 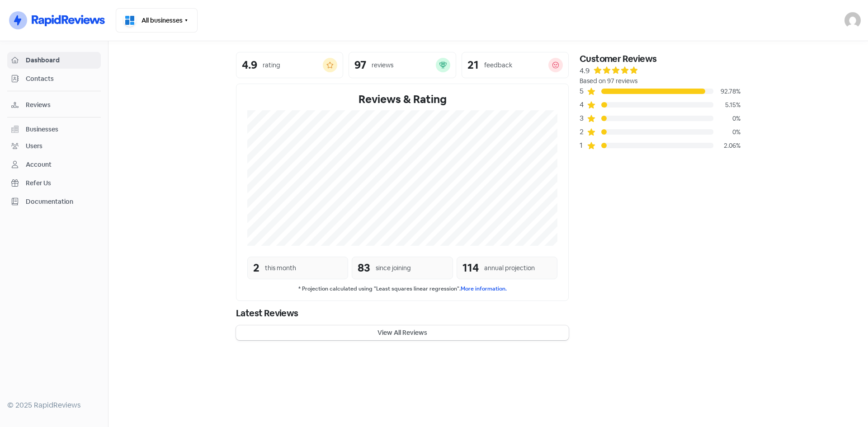 What do you see at coordinates (727, 91) in the screenshot?
I see `div: 92.78%` at bounding box center [727, 91].